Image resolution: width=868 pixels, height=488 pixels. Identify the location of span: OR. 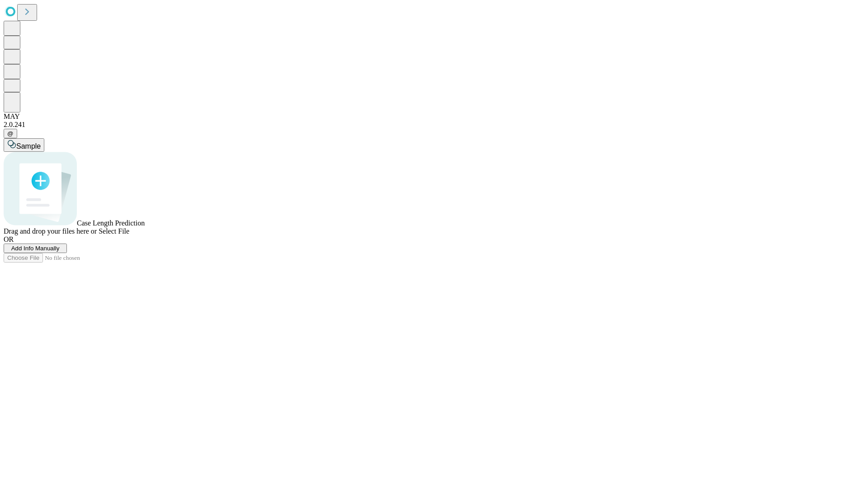
(9, 239).